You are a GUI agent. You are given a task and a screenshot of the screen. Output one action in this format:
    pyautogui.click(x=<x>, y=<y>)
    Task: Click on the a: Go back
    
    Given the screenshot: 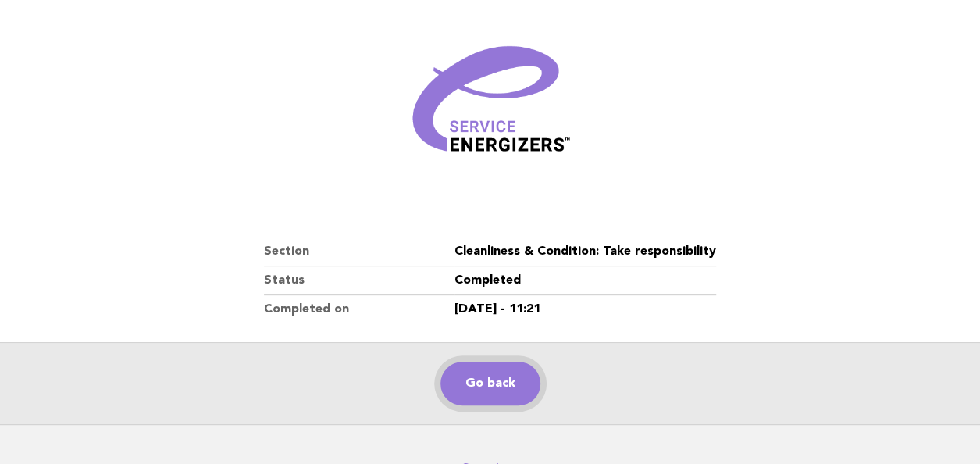 What is the action you would take?
    pyautogui.click(x=490, y=383)
    